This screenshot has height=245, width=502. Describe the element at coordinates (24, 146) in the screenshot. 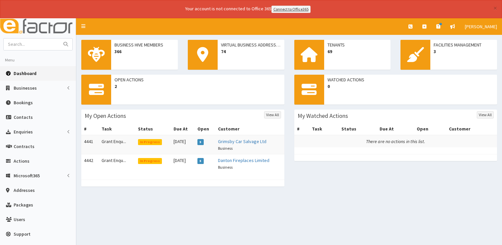

I see `span: Contracts` at that location.